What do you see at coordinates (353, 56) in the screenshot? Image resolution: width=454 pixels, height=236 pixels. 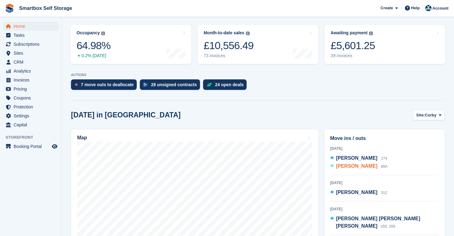 I see `div: 39 invoices` at bounding box center [353, 56].